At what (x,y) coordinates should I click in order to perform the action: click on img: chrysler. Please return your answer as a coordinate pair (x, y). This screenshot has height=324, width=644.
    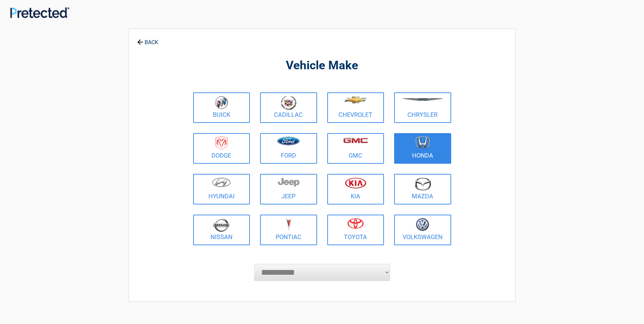
    Looking at the image, I should click on (423, 99).